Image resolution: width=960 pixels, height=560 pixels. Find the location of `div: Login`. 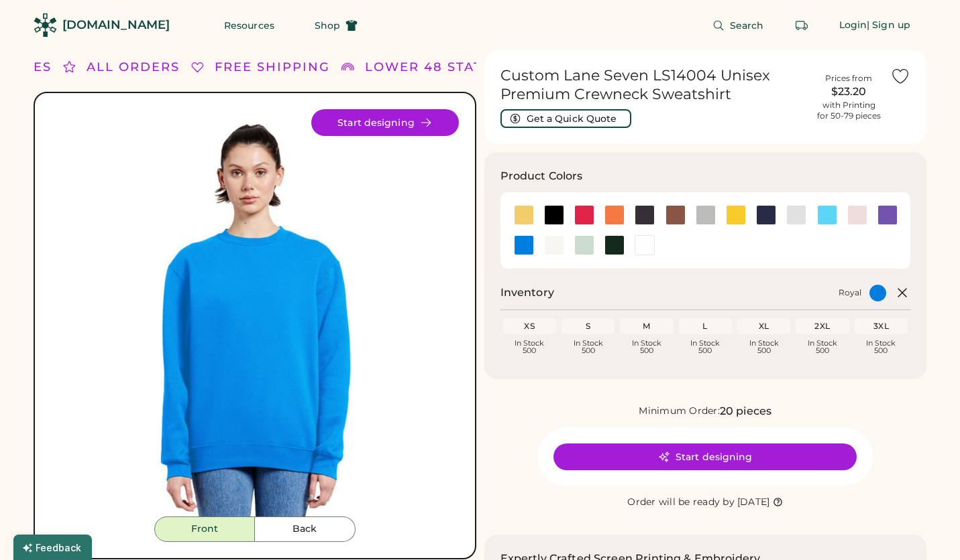

div: Login is located at coordinates (853, 25).